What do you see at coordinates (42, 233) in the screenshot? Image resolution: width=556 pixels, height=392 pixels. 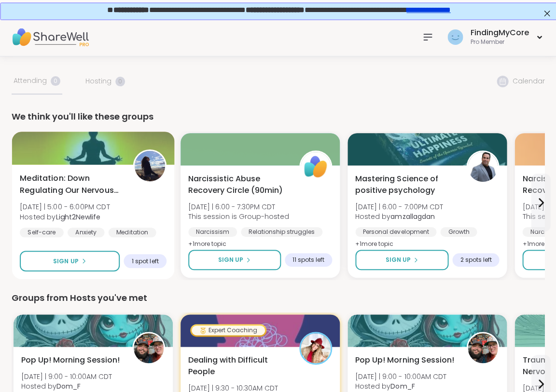 I see `div: Self-care` at bounding box center [42, 233].